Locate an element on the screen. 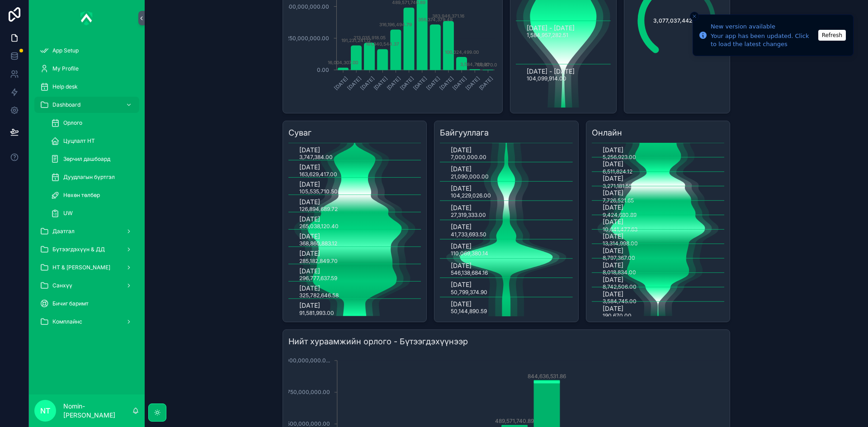  div: Your app has been updated. Click to load the latest changes is located at coordinates (763, 41).